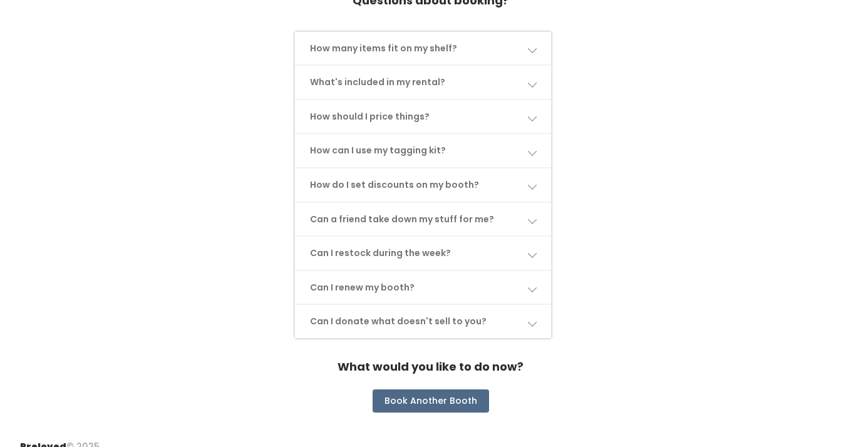 The width and height of the screenshot is (846, 447). What do you see at coordinates (423, 287) in the screenshot?
I see `a: Can I renew my booth?` at bounding box center [423, 287].